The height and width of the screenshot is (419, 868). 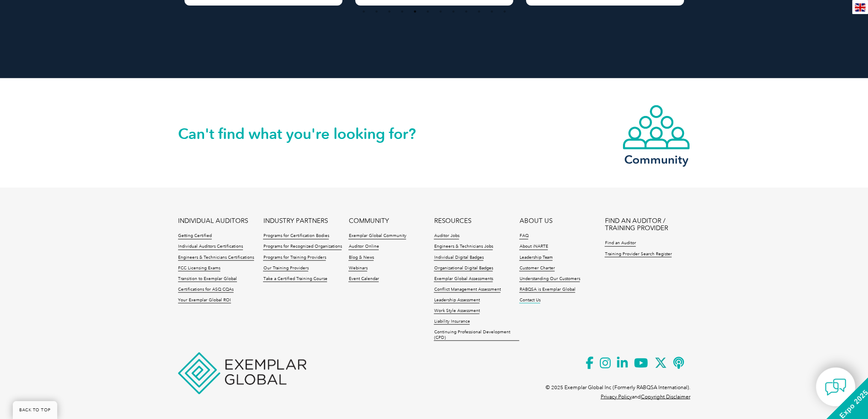 I want to click on a: Getting Certified, so click(x=195, y=236).